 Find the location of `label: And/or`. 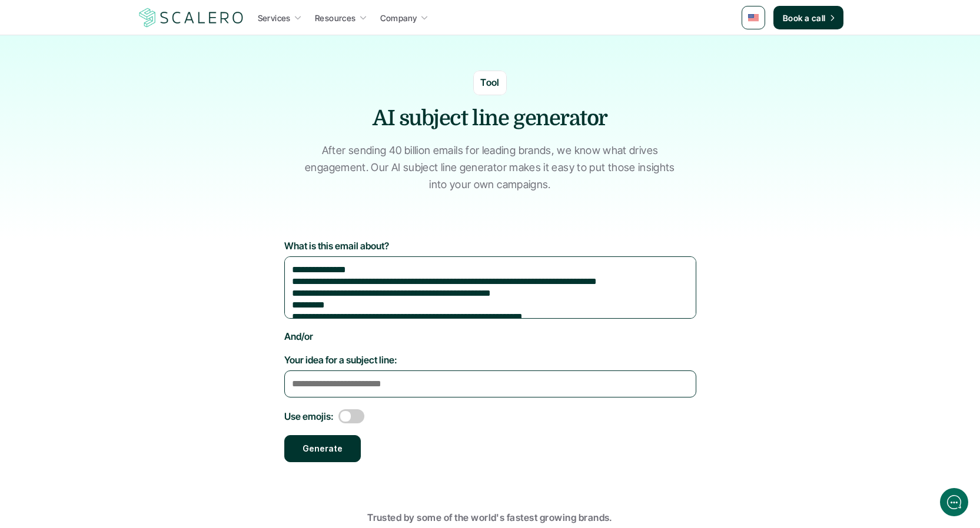

label: And/or is located at coordinates (490, 336).